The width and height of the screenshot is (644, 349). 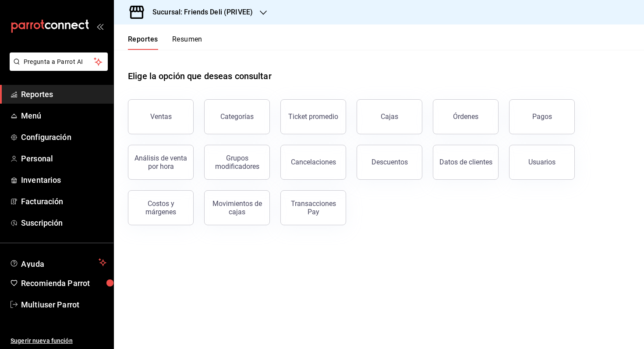 What do you see at coordinates (63, 137) in the screenshot?
I see `span: Configuración` at bounding box center [63, 137].